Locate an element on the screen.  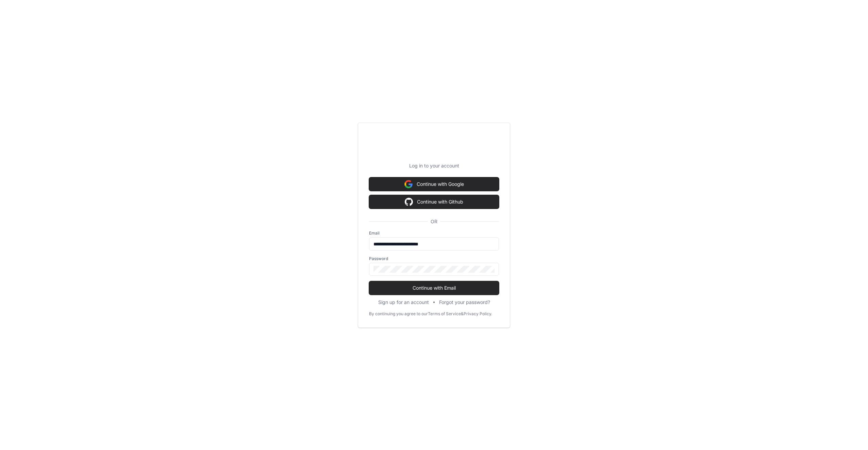
span: OR is located at coordinates (434, 222).